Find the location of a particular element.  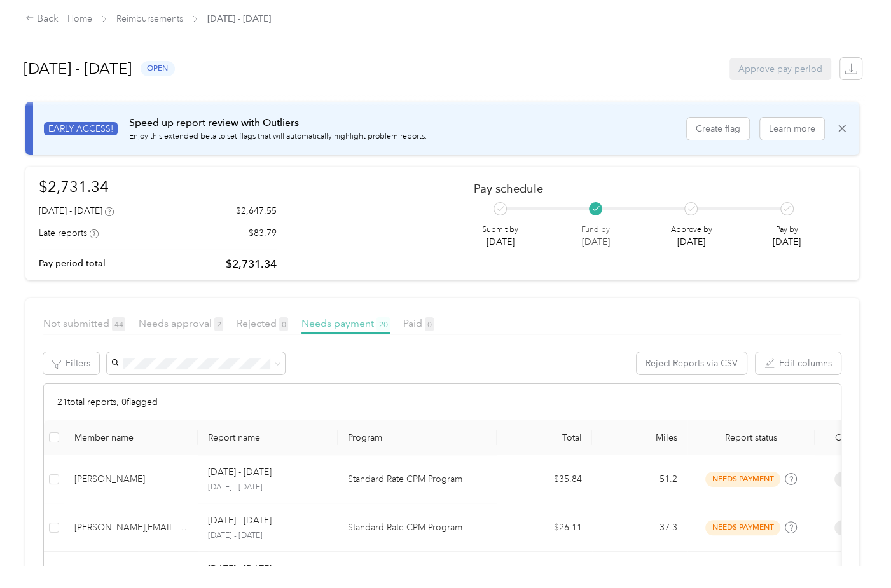

th: Program is located at coordinates (417, 438).